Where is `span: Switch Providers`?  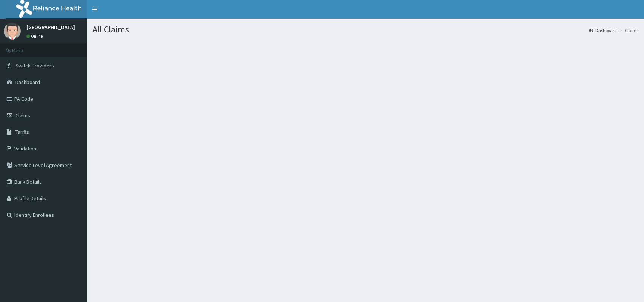
span: Switch Providers is located at coordinates (35, 66).